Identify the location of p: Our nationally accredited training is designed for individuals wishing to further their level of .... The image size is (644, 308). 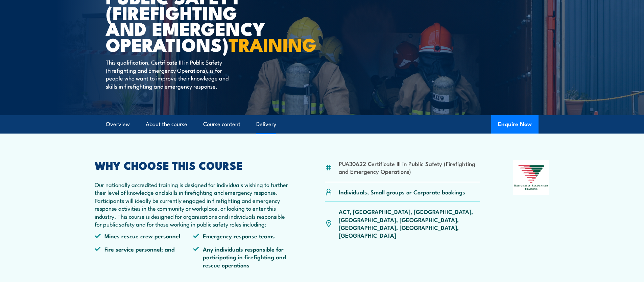
(193, 204).